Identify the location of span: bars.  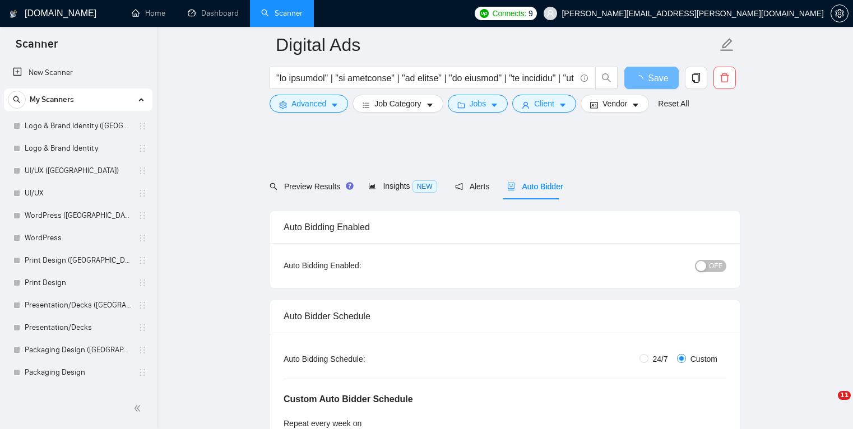
(366, 105).